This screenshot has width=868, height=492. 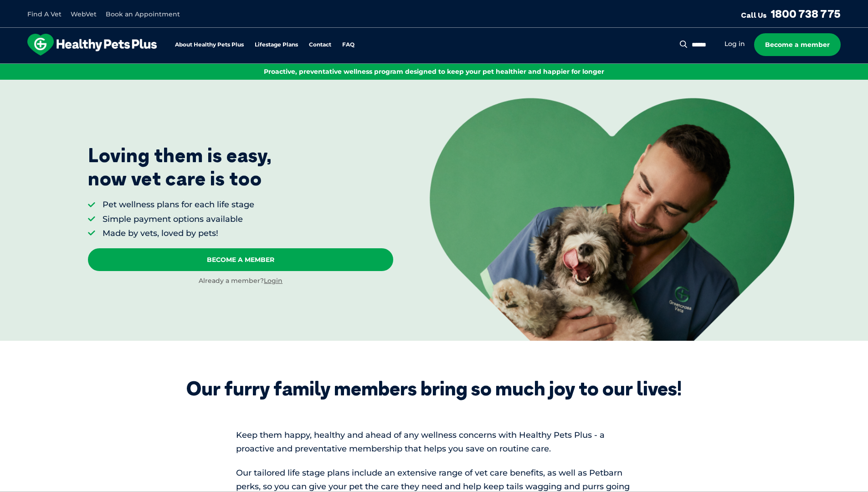 I want to click on a: Contact, so click(x=320, y=45).